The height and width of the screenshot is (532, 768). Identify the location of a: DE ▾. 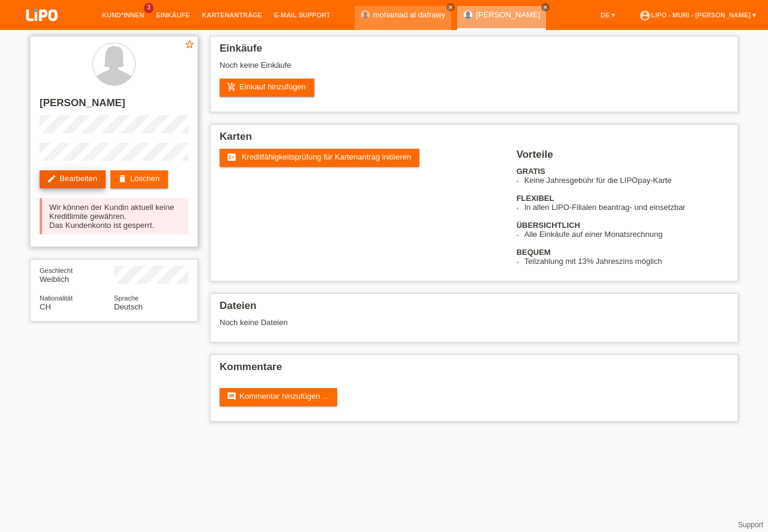
(608, 15).